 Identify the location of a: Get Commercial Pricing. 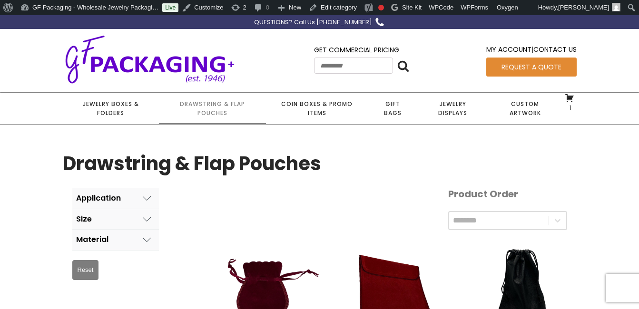
(356, 50).